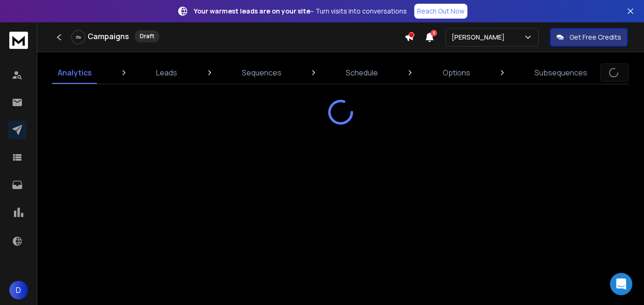 The height and width of the screenshot is (305, 644). I want to click on button: Get Free Credits, so click(588, 37).